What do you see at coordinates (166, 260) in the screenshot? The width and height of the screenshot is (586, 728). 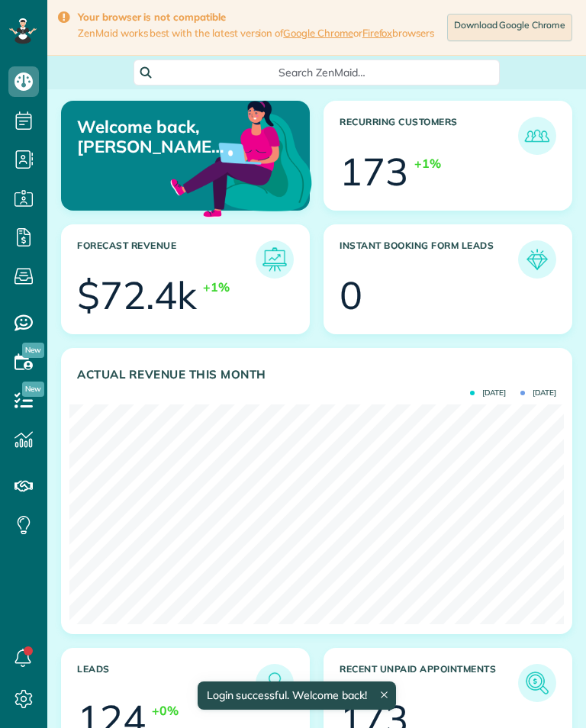 I see `h3: Forecast Revenue` at bounding box center [166, 260].